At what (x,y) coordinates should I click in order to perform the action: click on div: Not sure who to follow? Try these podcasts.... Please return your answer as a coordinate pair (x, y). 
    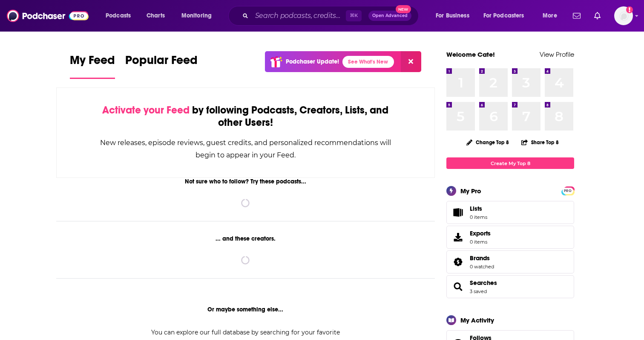
    Looking at the image, I should click on (245, 181).